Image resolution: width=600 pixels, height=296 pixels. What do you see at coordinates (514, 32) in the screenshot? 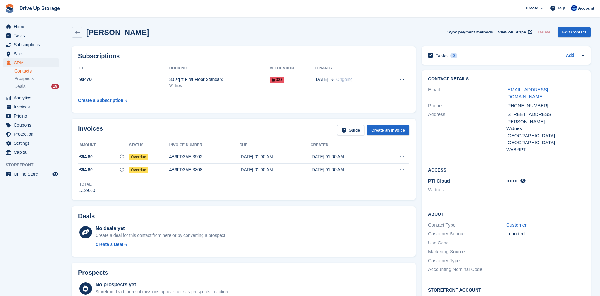
I see `a: View on Stripe` at bounding box center [514, 32].